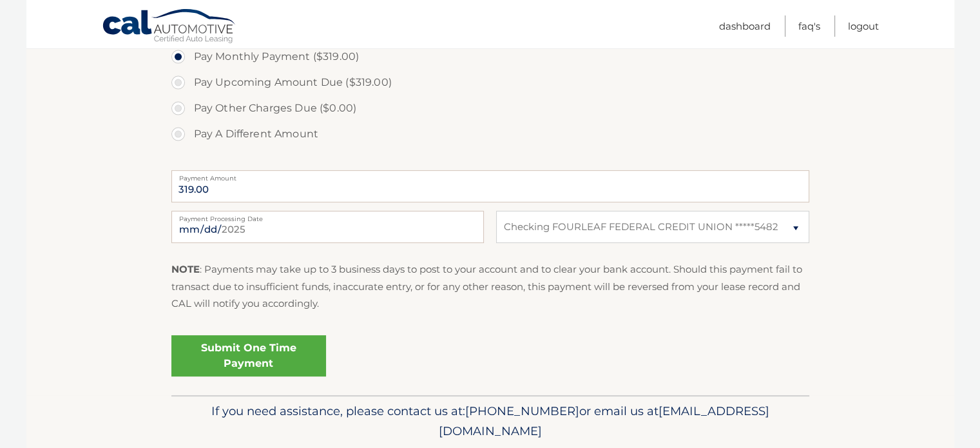  I want to click on a: Logout, so click(864, 25).